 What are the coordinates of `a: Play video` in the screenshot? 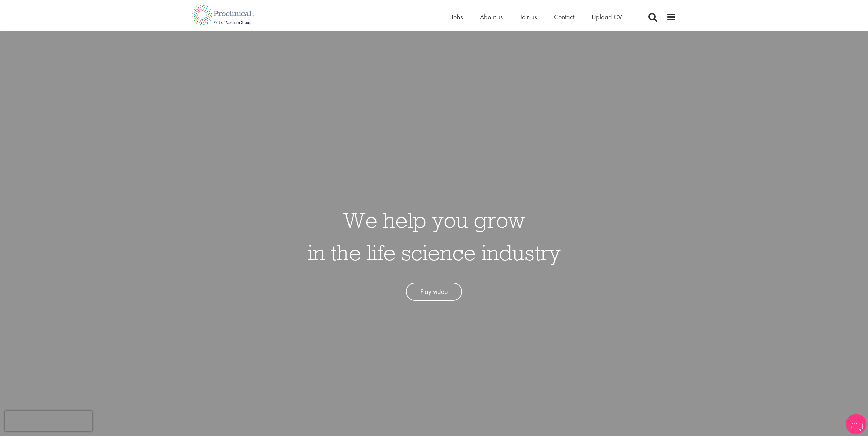 It's located at (434, 292).